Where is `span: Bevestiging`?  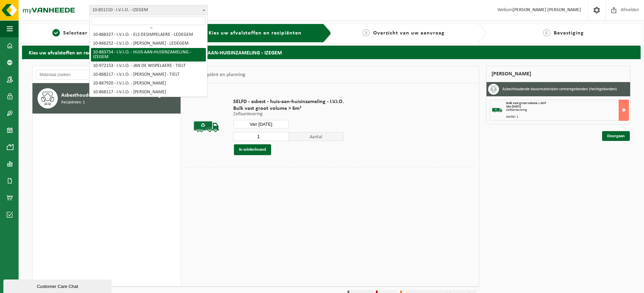 span: Bevestiging is located at coordinates (569, 33).